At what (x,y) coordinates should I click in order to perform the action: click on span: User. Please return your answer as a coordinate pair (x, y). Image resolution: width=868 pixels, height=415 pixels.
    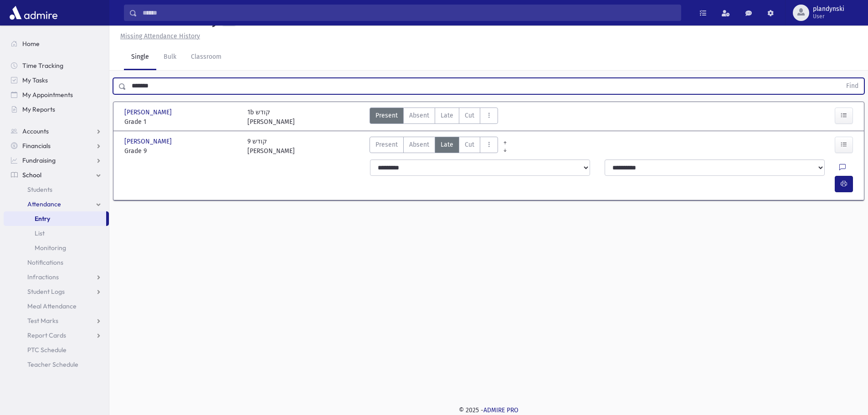
    Looking at the image, I should click on (829, 16).